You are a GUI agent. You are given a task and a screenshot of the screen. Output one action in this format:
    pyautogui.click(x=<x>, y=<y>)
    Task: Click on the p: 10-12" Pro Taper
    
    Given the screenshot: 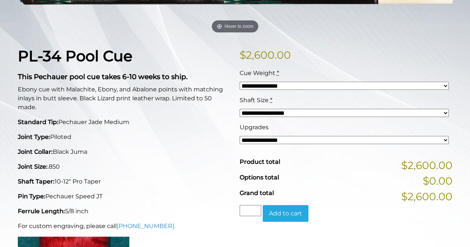 What is the action you would take?
    pyautogui.click(x=124, y=182)
    